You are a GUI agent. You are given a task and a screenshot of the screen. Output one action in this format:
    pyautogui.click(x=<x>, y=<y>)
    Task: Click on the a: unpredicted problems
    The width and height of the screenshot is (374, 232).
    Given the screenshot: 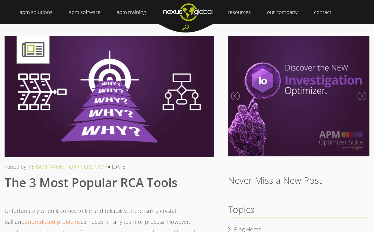 What is the action you would take?
    pyautogui.click(x=53, y=222)
    